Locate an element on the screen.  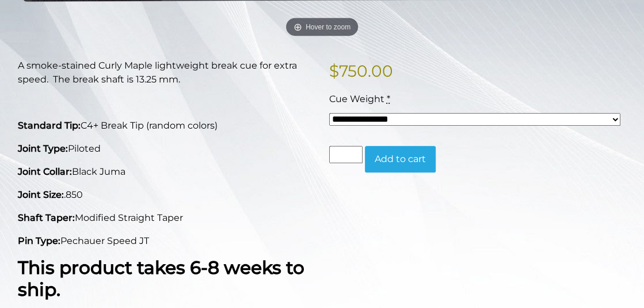
strong: This product takes 6-8 weeks to ship. is located at coordinates (161, 278).